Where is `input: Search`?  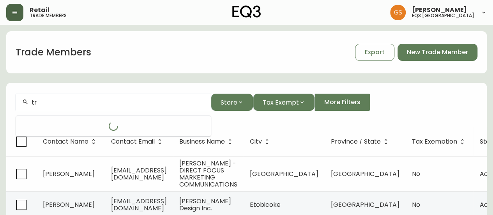
input: Search is located at coordinates (118, 102).